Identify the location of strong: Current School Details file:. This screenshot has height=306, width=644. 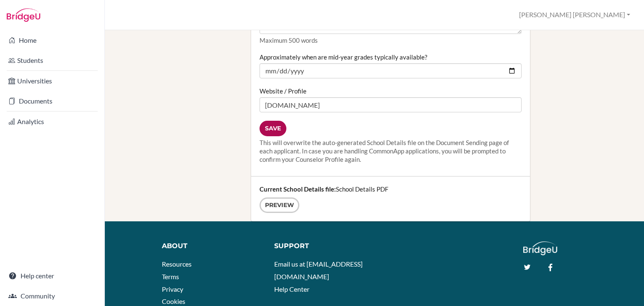
(298, 189).